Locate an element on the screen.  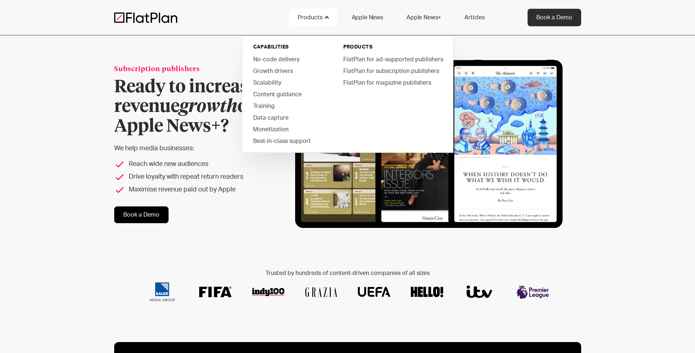
a: Apple News+ is located at coordinates (424, 18).